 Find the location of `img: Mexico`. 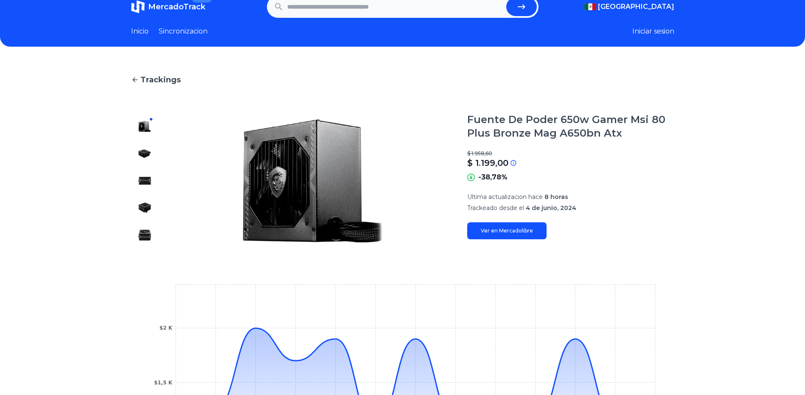

img: Mexico is located at coordinates (590, 7).